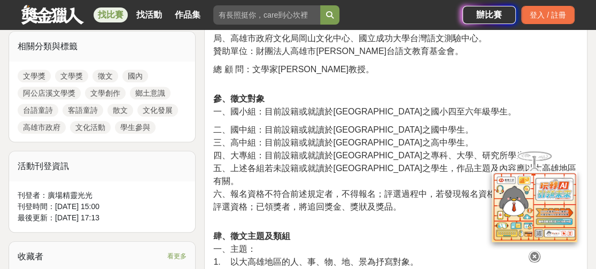 Image resolution: width=596 pixels, height=269 pixels. What do you see at coordinates (150, 93) in the screenshot?
I see `a: 鄉土意識` at bounding box center [150, 93].